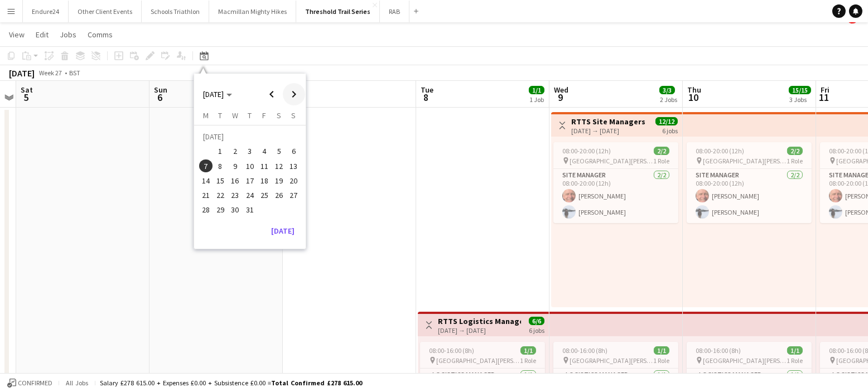  I want to click on span: 30, so click(234, 210).